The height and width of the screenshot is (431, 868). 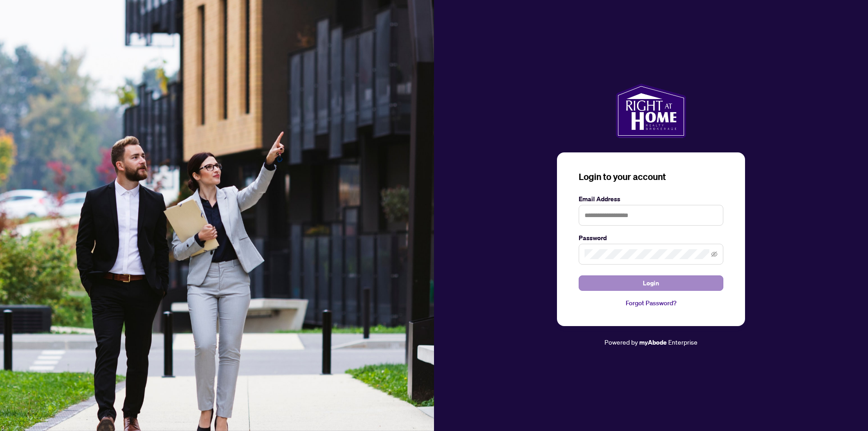 What do you see at coordinates (651, 177) in the screenshot?
I see `h3: Login to your account` at bounding box center [651, 177].